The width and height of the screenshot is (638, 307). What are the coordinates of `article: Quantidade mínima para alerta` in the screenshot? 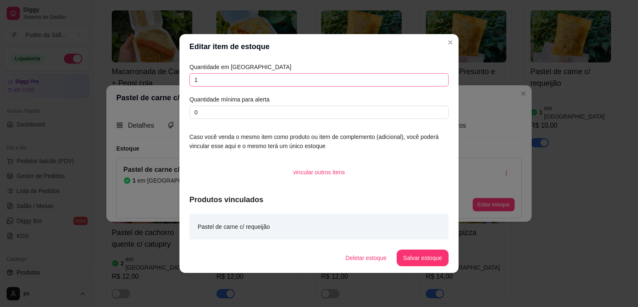 It's located at (319, 99).